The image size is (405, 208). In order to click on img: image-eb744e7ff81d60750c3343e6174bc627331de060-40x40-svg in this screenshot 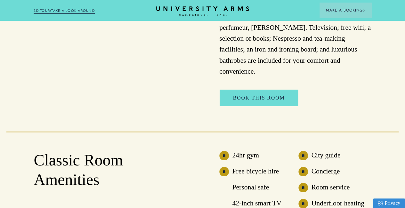, I will do `click(224, 187)`.